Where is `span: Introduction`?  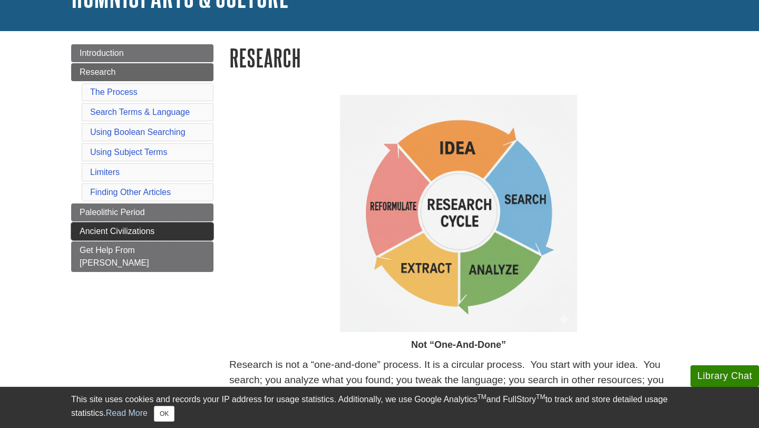
span: Introduction is located at coordinates (102, 53).